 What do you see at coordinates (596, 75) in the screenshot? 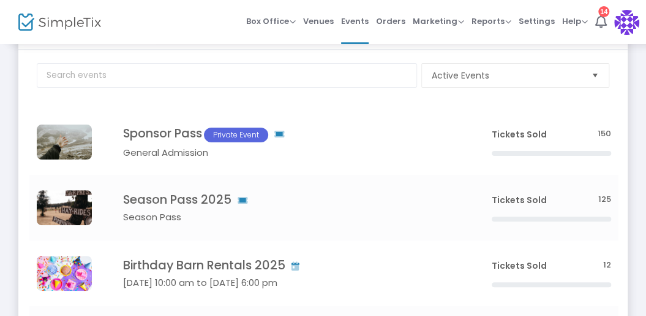
I see `button: Select` at bounding box center [596, 75].